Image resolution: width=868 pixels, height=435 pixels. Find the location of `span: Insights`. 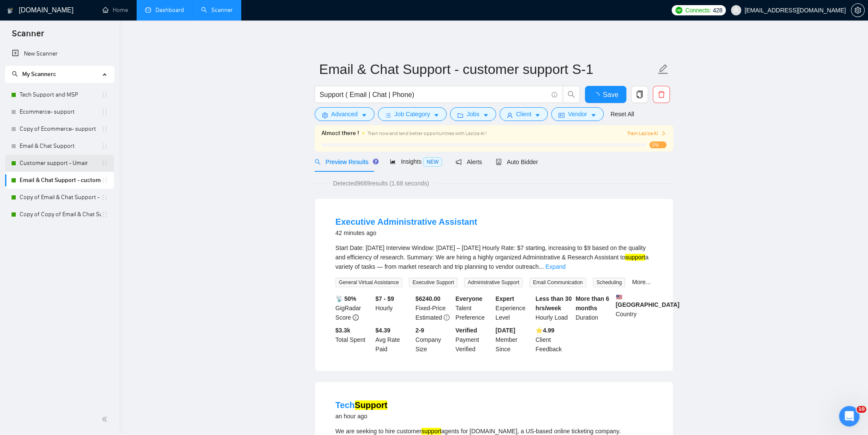

span: Insights is located at coordinates (415, 161).